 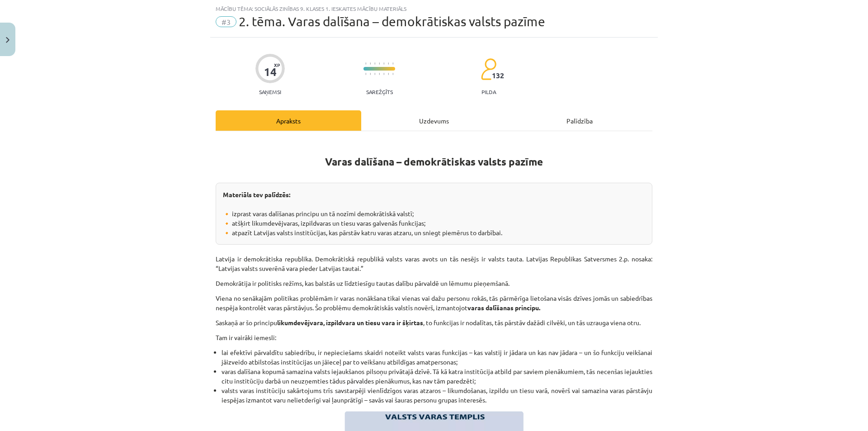 What do you see at coordinates (434, 120) in the screenshot?
I see `div: Uzdevums` at bounding box center [434, 120].